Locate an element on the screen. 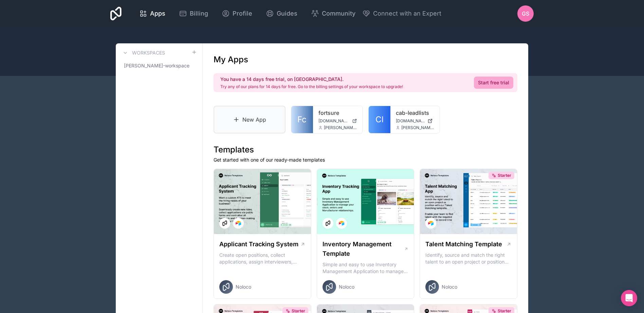 This screenshot has width=644, height=313. span: Profile is located at coordinates (242, 13).